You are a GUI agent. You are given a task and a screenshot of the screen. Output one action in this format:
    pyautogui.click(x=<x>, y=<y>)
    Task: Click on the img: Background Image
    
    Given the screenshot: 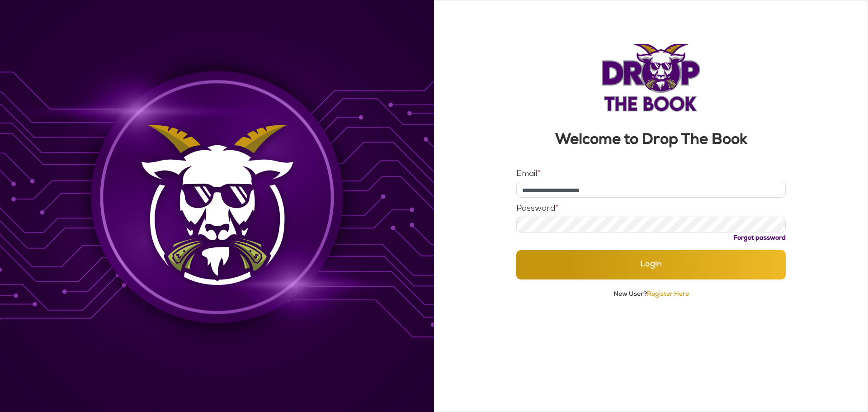 What is the action you would take?
    pyautogui.click(x=217, y=206)
    